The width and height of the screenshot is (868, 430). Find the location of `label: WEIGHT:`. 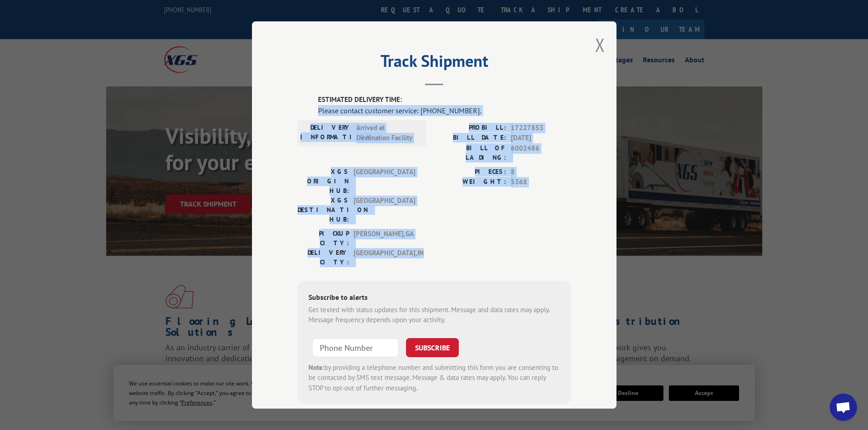

label: WEIGHT: is located at coordinates (470, 182).